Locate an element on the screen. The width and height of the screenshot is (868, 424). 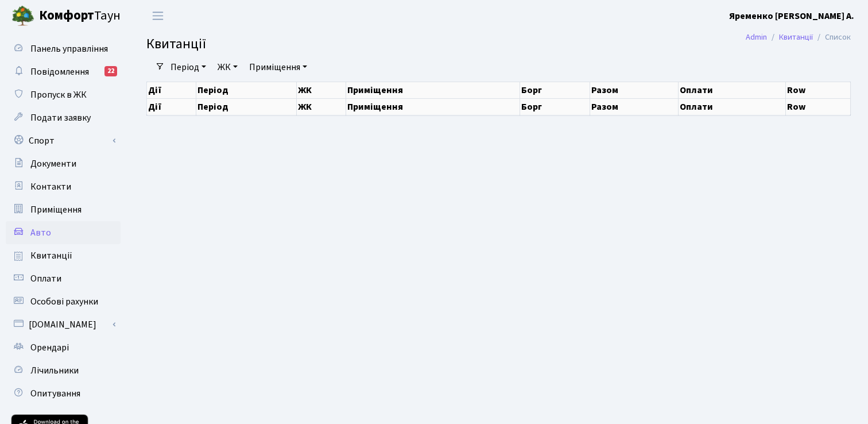
span: Особові рахунки is located at coordinates (64, 302).